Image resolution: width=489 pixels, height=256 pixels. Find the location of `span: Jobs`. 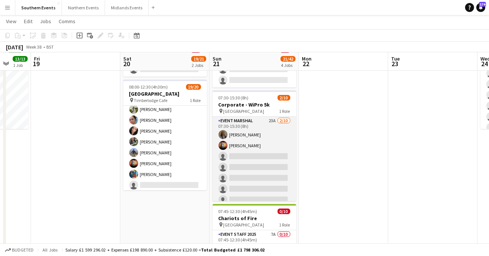

span: Jobs is located at coordinates (46, 21).